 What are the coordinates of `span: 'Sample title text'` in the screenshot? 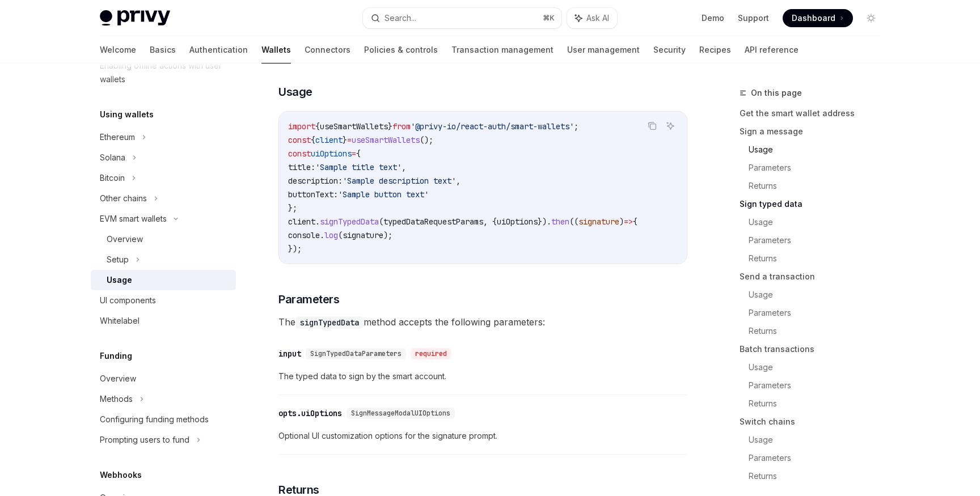 It's located at (358, 167).